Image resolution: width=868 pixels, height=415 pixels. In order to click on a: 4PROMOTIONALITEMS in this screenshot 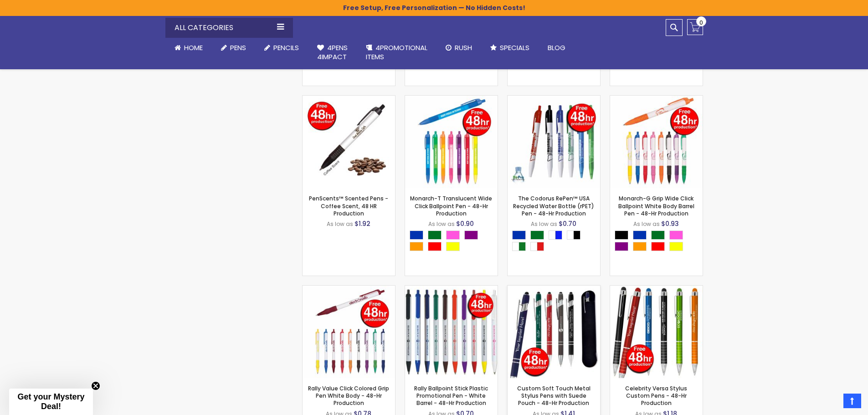, I will do `click(396, 52)`.